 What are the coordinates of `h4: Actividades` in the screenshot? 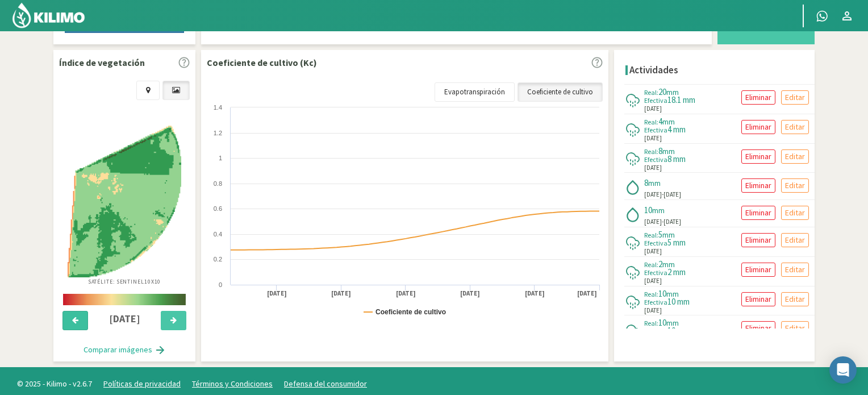 It's located at (654, 70).